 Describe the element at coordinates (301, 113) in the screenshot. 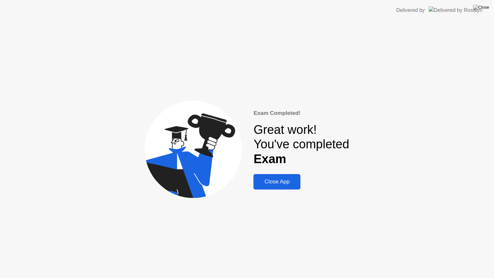

I see `div: Exam Completed!` at that location.